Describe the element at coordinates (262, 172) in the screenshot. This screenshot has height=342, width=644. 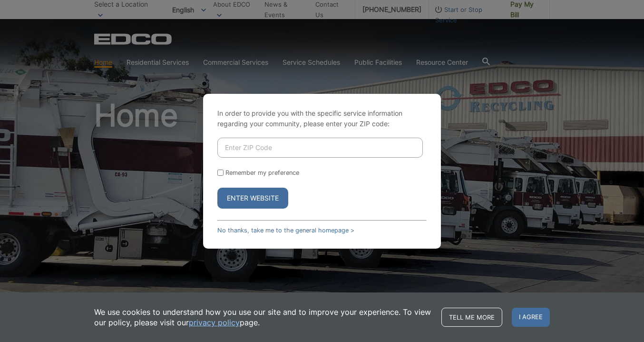
I see `label: Remember my preference` at that location.